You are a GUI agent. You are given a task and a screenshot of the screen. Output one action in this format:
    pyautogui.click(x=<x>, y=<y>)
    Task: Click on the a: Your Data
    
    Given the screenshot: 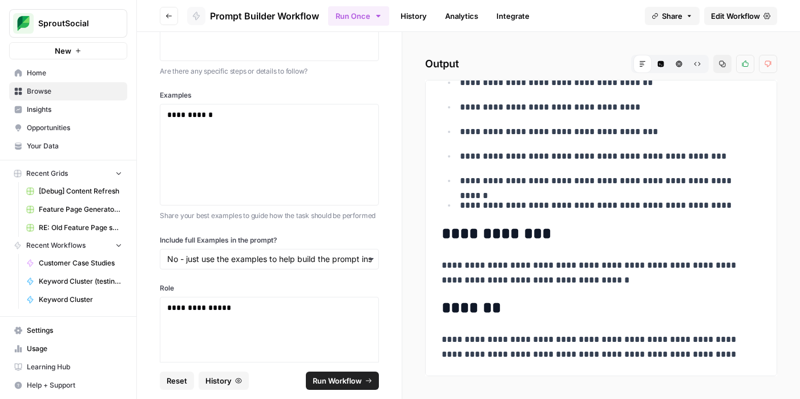 What is the action you would take?
    pyautogui.click(x=68, y=146)
    